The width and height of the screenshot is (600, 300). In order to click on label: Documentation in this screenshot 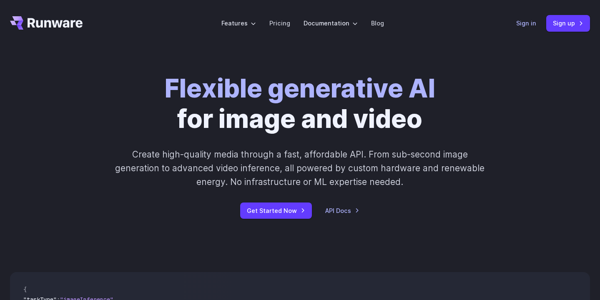, I will do `click(331, 23)`.